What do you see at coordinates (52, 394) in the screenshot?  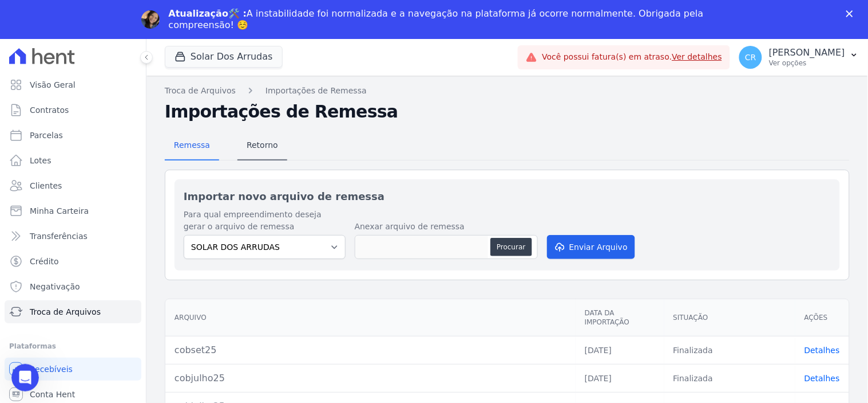 I see `span: Conta Hent` at bounding box center [52, 394].